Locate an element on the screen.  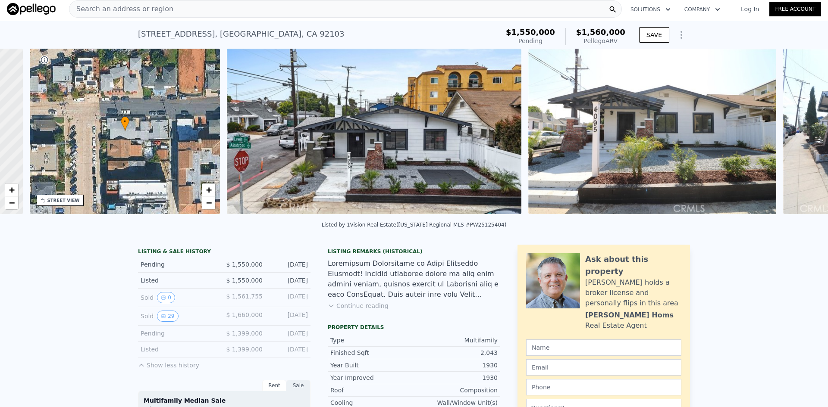
div: Listing Remarks (Historical) is located at coordinates (414, 252).